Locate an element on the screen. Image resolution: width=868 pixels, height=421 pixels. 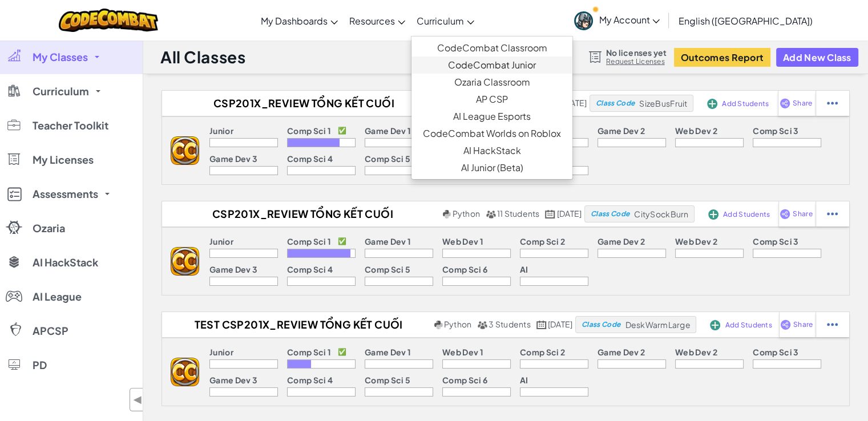
a: CodeCombat Worlds on Roblox is located at coordinates (492, 134).